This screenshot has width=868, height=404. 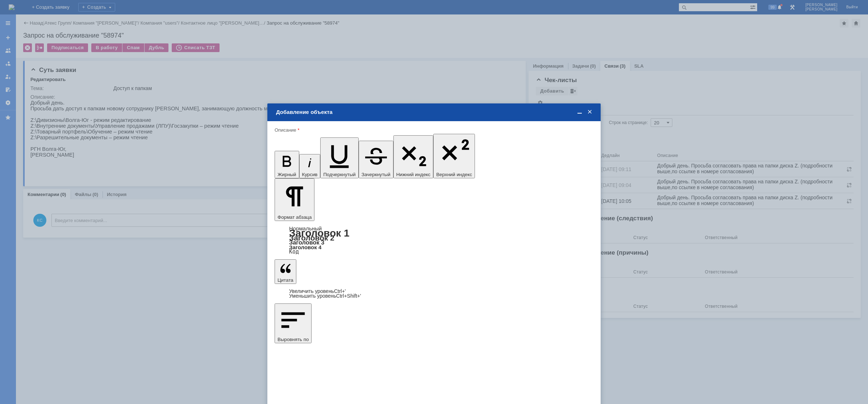 What do you see at coordinates (340, 291) in the screenshot?
I see `span: Ctrl+'` at bounding box center [340, 291].